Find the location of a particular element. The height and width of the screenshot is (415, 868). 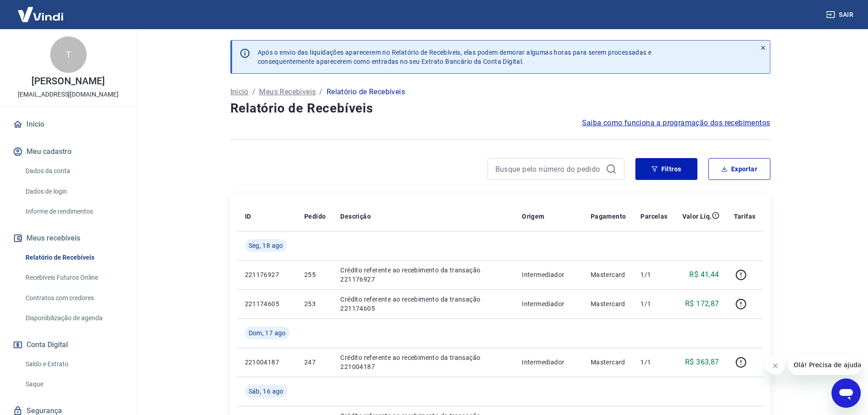

button: Meus recebíveis is located at coordinates (68, 239).